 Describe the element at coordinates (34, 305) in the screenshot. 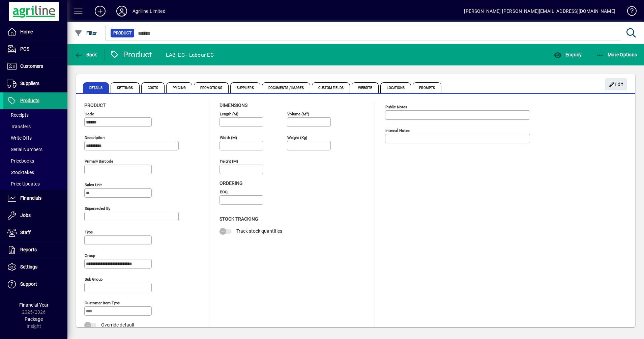

I see `span: Financial Year` at that location.